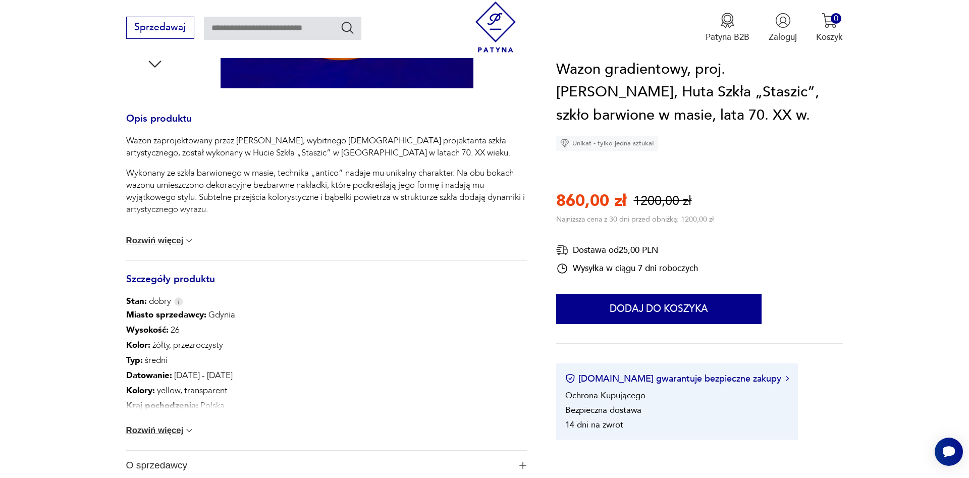 The width and height of the screenshot is (969, 478). Describe the element at coordinates (829, 28) in the screenshot. I see `button: 0Koszyk` at that location.